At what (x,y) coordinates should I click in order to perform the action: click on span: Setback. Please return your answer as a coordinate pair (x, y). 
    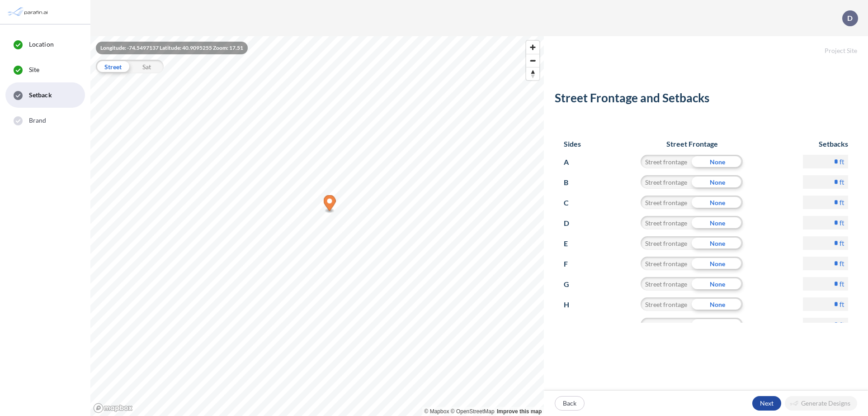
    Looking at the image, I should click on (40, 95).